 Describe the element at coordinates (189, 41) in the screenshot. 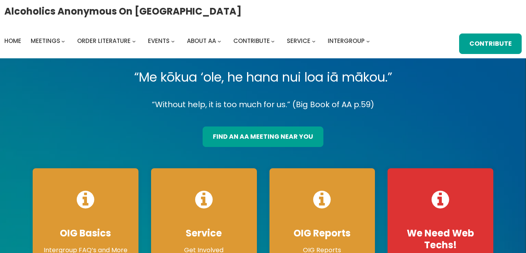

I see `nav: Intergroup` at that location.